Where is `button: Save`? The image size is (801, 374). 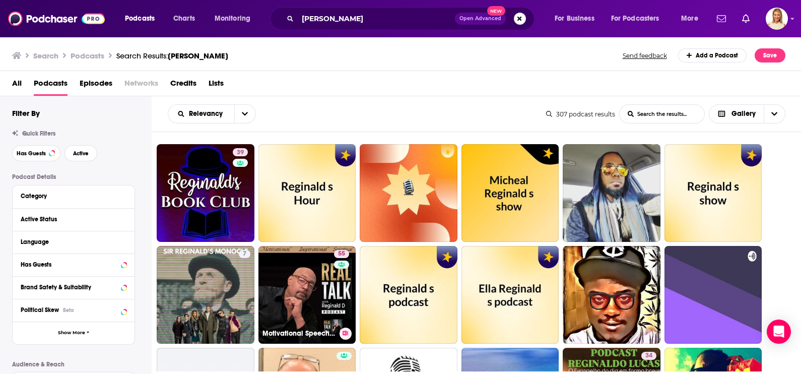 button: Save is located at coordinates (770, 55).